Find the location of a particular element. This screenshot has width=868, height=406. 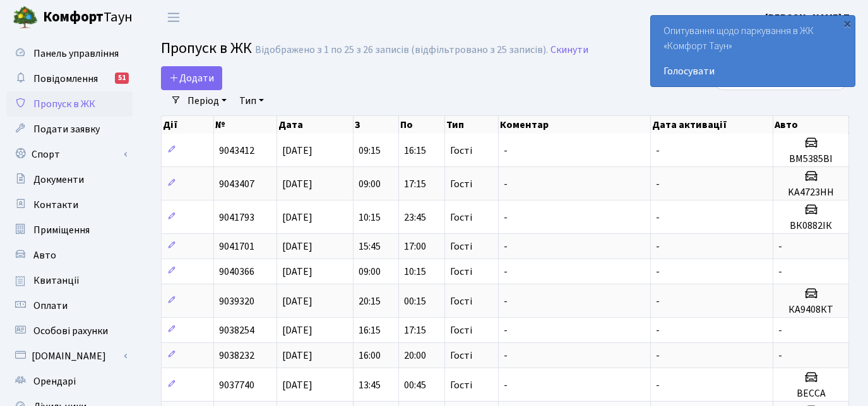

span: Орендарі is located at coordinates (54, 382).